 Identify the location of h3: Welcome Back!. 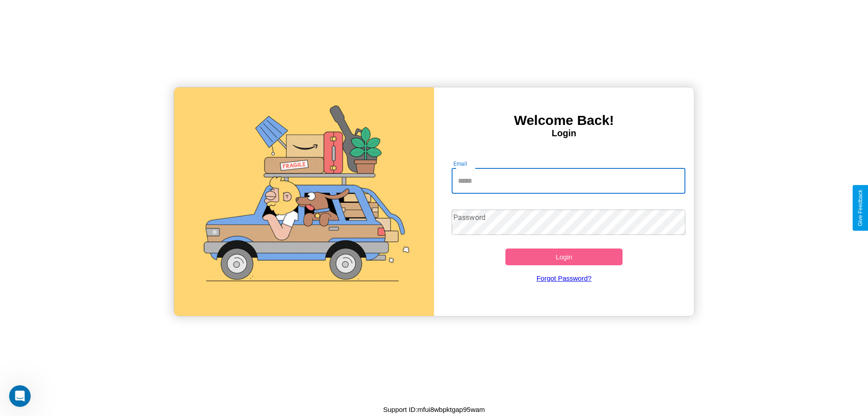
(564, 120).